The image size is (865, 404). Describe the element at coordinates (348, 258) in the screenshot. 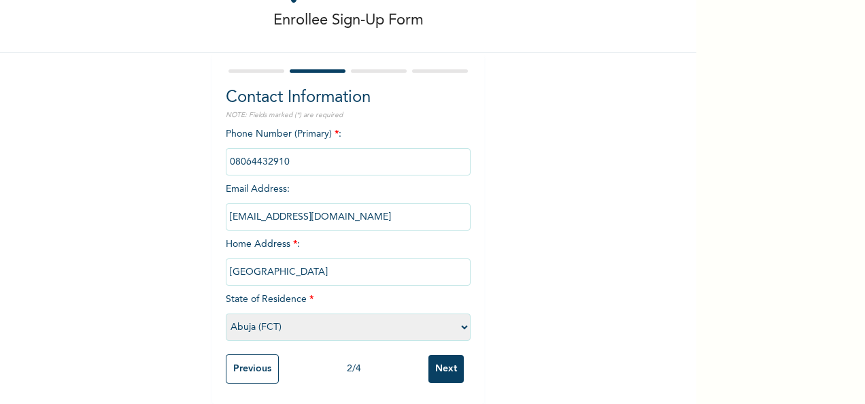

I see `span: Home Address :` at that location.